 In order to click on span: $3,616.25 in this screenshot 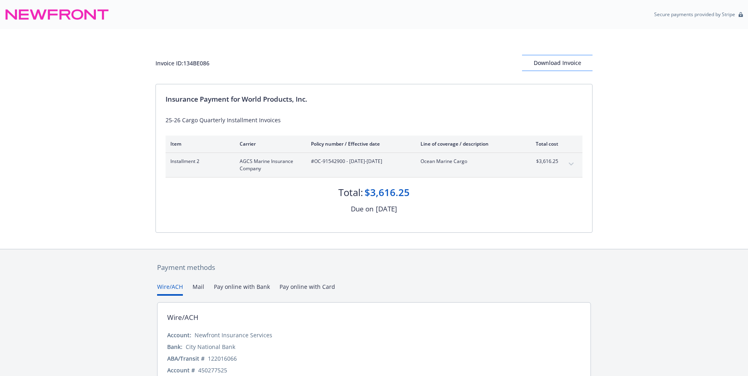, I will do `click(543, 161)`.